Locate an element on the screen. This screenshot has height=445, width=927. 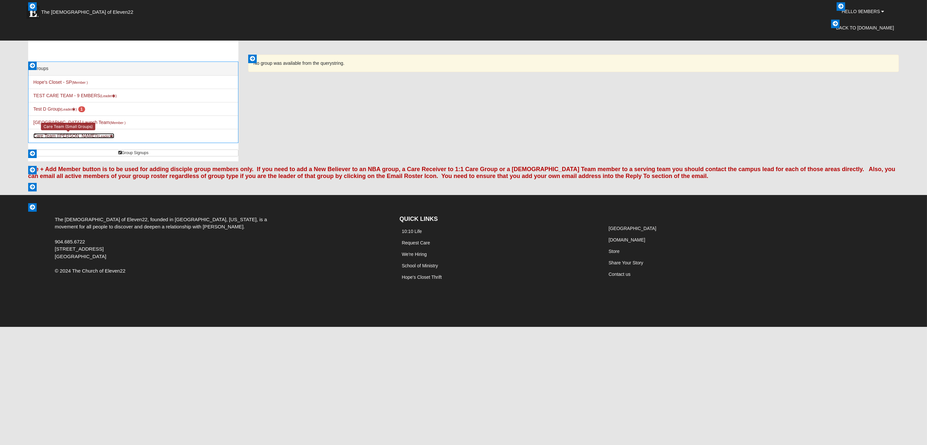
a: Store is located at coordinates (614, 251).